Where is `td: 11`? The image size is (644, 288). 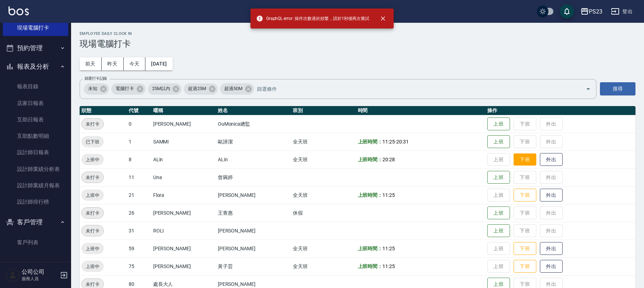 td: 11 is located at coordinates (139, 177).